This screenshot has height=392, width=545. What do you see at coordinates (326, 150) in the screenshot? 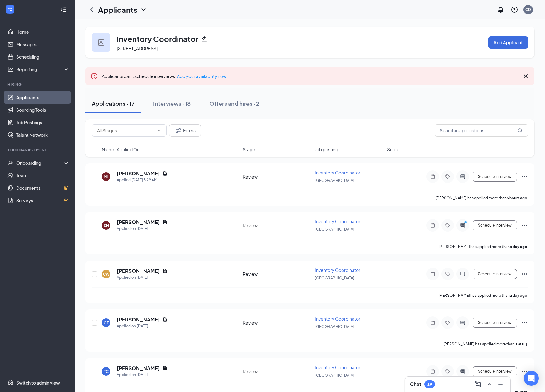
I see `span: Job posting` at bounding box center [326, 150].